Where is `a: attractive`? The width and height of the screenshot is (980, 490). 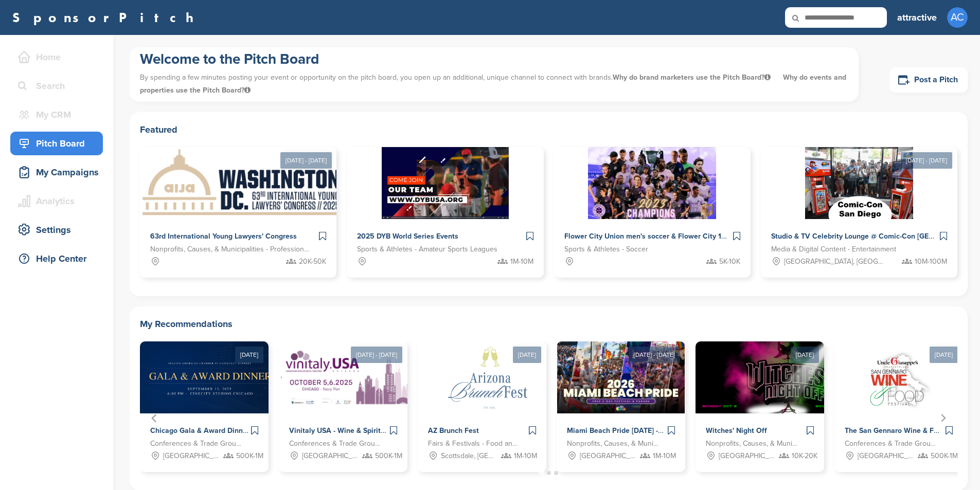 a: attractive is located at coordinates (917, 18).